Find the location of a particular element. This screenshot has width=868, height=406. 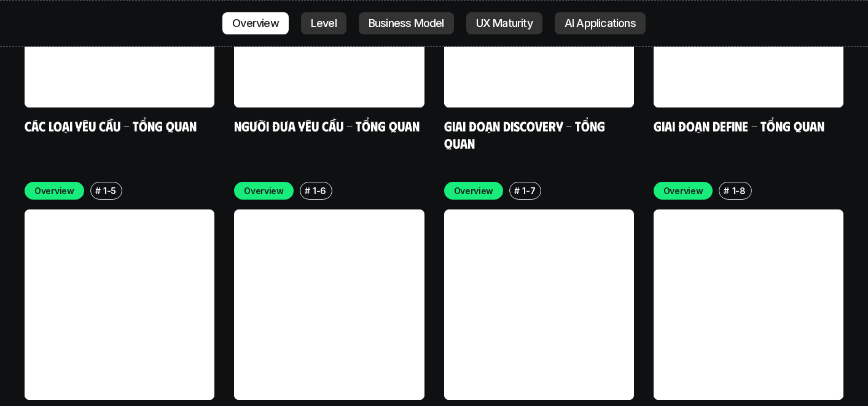

a: Giai đoạn Define - Tổng quan is located at coordinates (739, 125).